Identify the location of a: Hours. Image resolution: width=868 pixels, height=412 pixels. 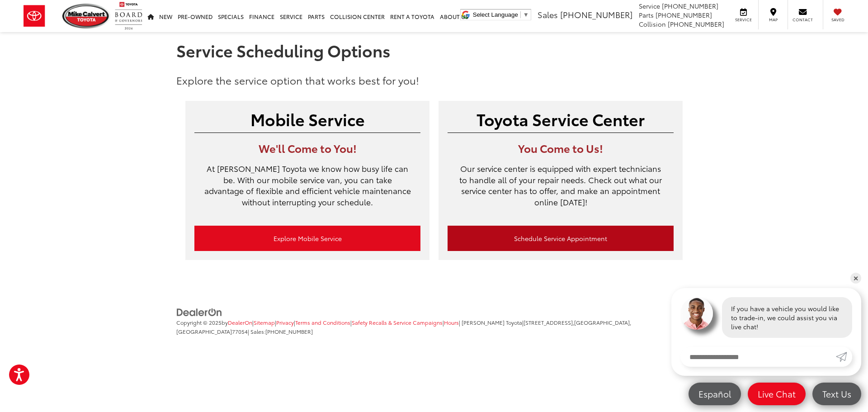
(451, 322).